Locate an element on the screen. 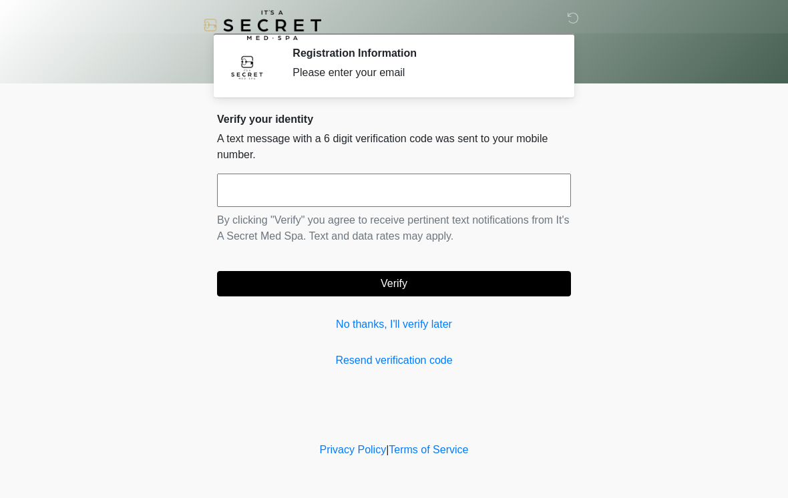 Image resolution: width=788 pixels, height=498 pixels. a: No thanks, I'll verify later is located at coordinates (394, 325).